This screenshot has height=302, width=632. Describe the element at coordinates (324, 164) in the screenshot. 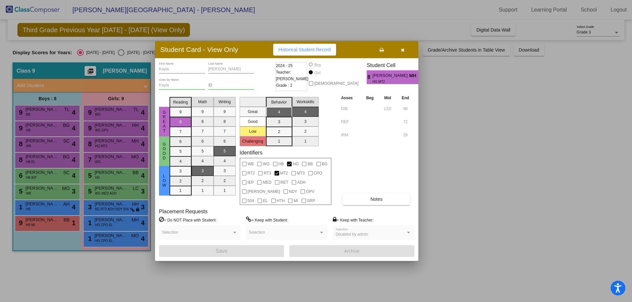

I see `span: BG` at that location.